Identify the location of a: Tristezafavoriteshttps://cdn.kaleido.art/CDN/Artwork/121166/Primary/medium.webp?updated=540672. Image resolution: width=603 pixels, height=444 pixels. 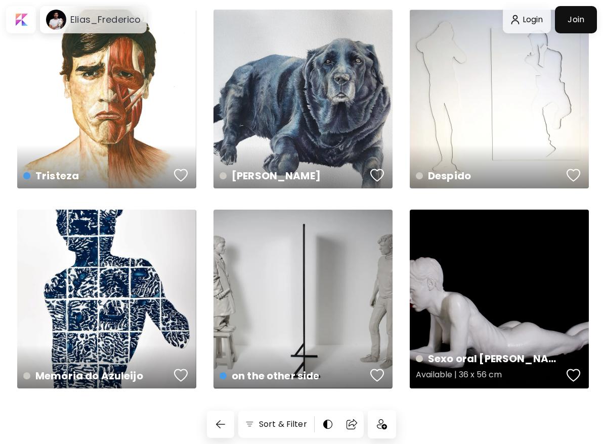
(107, 99).